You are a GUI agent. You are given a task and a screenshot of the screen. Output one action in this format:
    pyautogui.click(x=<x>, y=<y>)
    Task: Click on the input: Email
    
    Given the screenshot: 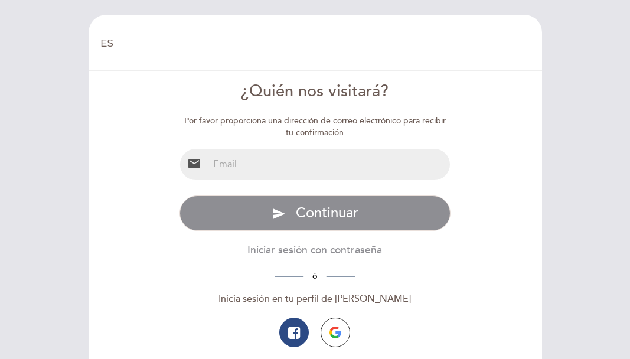 What is the action you would take?
    pyautogui.click(x=329, y=164)
    